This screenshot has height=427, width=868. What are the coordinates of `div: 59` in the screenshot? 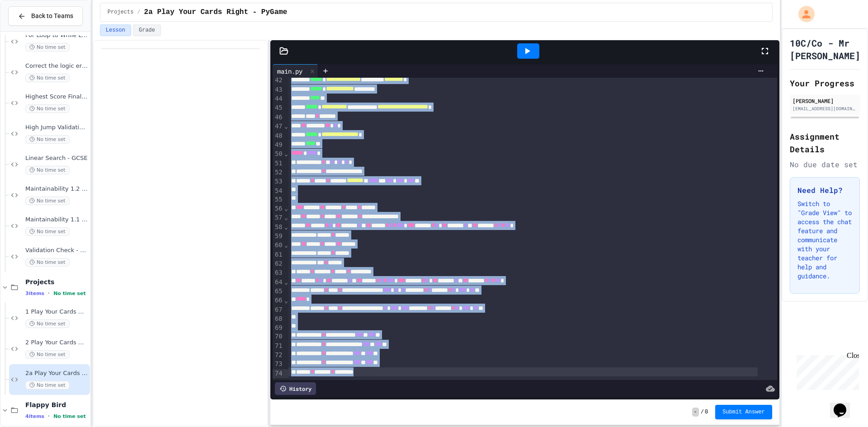 It's located at (278, 236).